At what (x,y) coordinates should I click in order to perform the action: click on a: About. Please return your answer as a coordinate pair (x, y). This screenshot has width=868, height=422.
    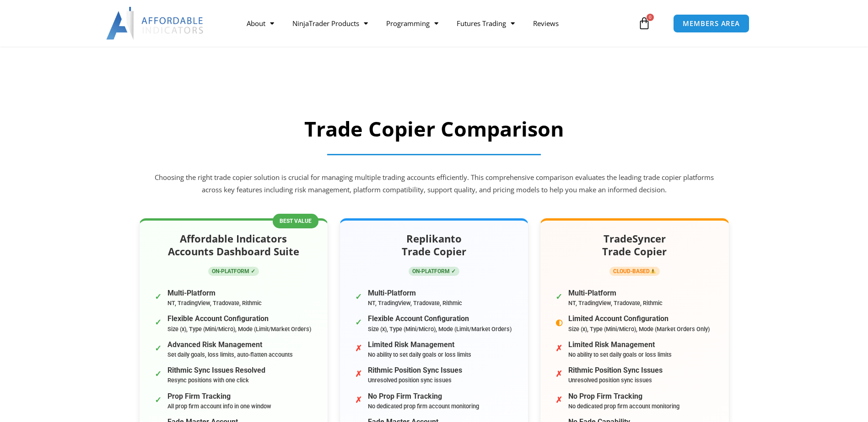
    Looking at the image, I should click on (260, 24).